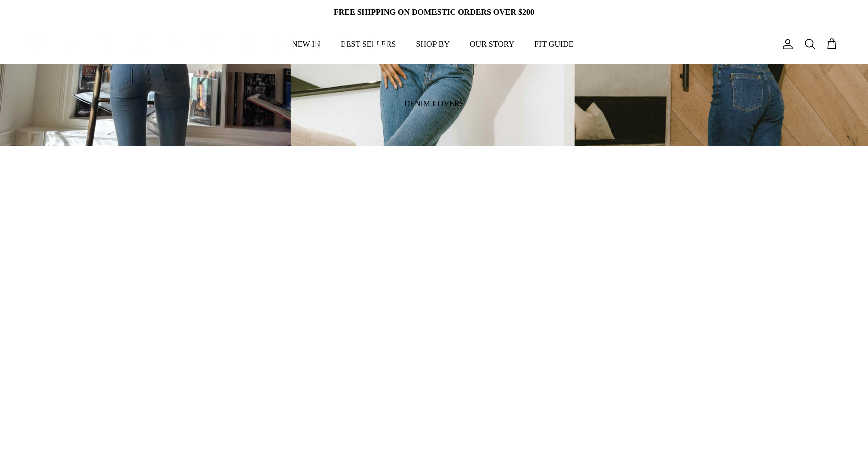 The image size is (868, 460). What do you see at coordinates (368, 44) in the screenshot?
I see `a: BEST SELLERS` at bounding box center [368, 44].